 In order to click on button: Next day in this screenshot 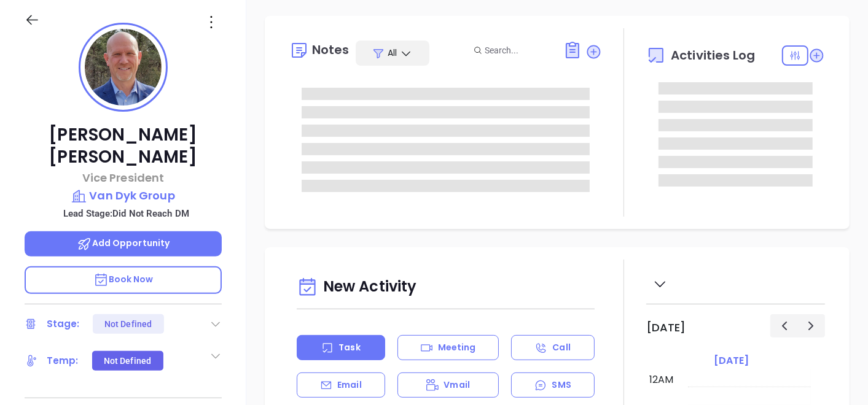, I will do `click(811, 326)`.